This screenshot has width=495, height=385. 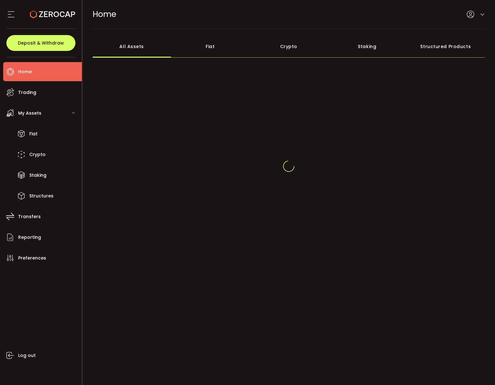 What do you see at coordinates (289, 46) in the screenshot?
I see `div: Crypto` at bounding box center [289, 46].